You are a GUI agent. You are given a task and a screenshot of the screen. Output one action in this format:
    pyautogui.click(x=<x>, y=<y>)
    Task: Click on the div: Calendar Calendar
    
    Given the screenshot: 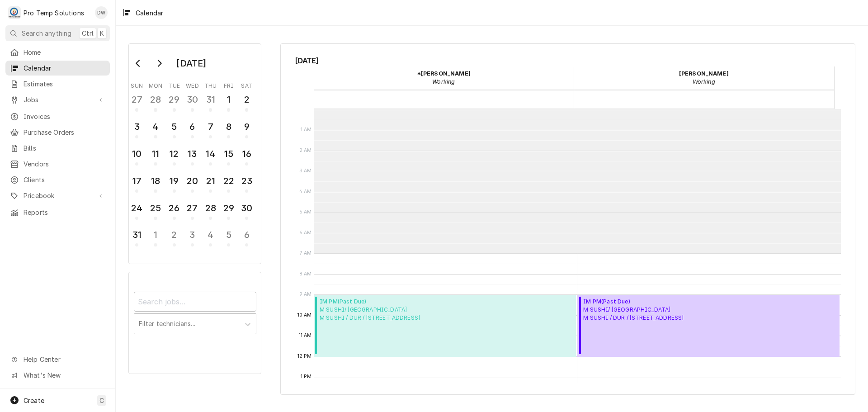 What is the action you would take?
    pyautogui.click(x=567, y=219)
    